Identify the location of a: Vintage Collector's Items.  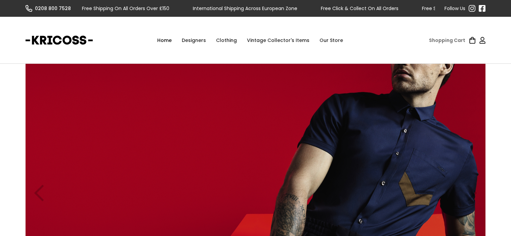
(278, 40).